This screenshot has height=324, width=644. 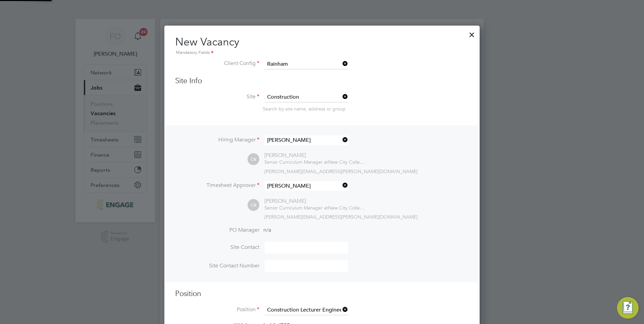 I want to click on label: Hiring Manager, so click(x=217, y=140).